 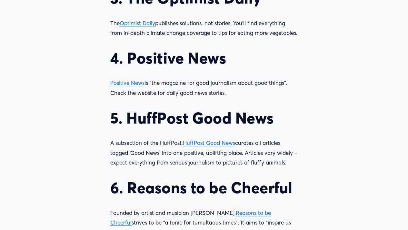 I want to click on a: Optimist Daily, so click(x=137, y=23).